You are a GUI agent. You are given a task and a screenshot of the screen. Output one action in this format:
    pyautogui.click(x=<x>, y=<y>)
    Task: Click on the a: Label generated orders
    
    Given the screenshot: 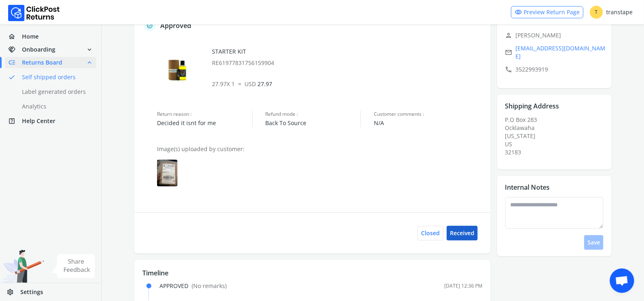 What is the action you would take?
    pyautogui.click(x=56, y=92)
    